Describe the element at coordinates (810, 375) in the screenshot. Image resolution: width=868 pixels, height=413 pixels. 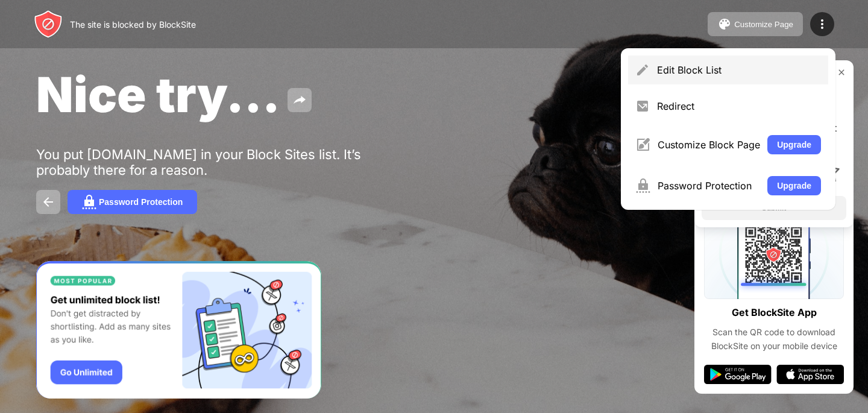
I see `img: app-store.svg` at that location.